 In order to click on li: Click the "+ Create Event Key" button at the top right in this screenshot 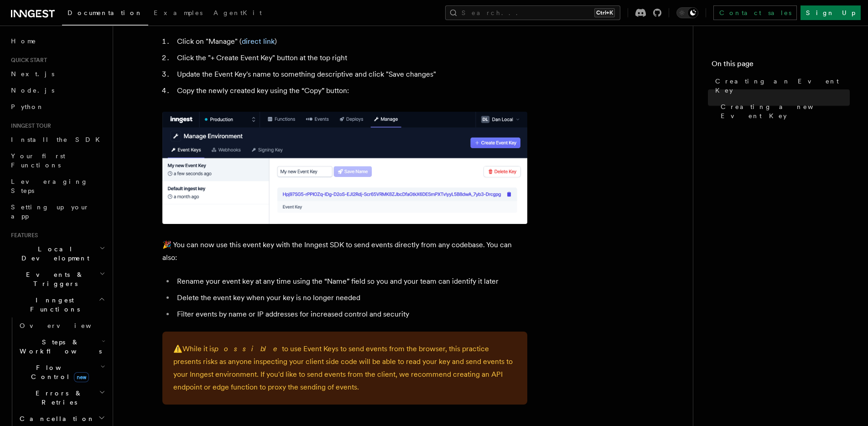, I will do `click(351, 58)`.